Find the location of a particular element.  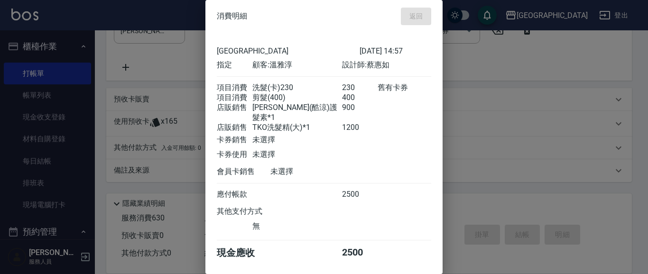

div: 應付帳款 is located at coordinates (234, 195).